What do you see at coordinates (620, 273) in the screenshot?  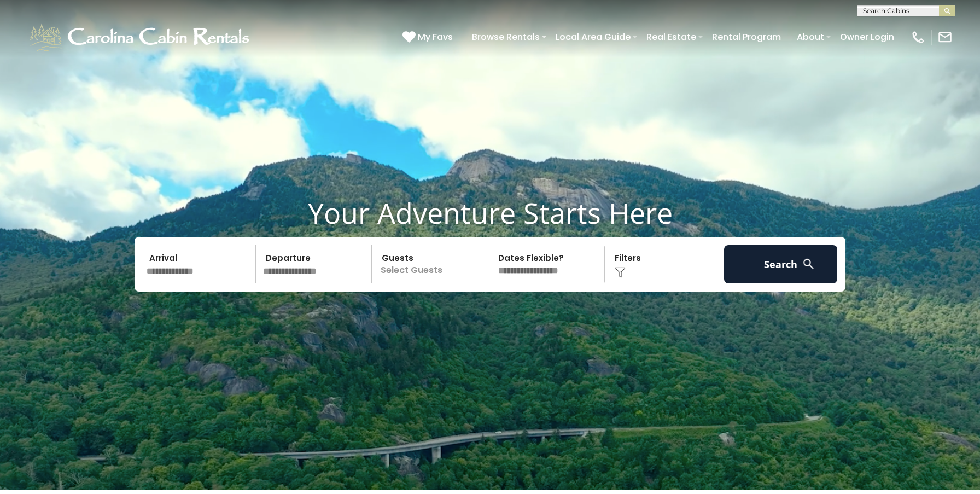 I see `img: filter--v1.png` at bounding box center [620, 273].